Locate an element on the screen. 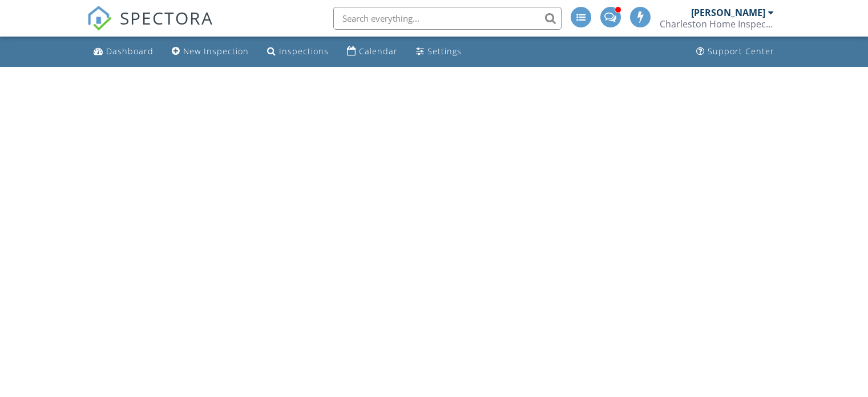 Image resolution: width=868 pixels, height=397 pixels. div: Dashboard is located at coordinates (130, 51).